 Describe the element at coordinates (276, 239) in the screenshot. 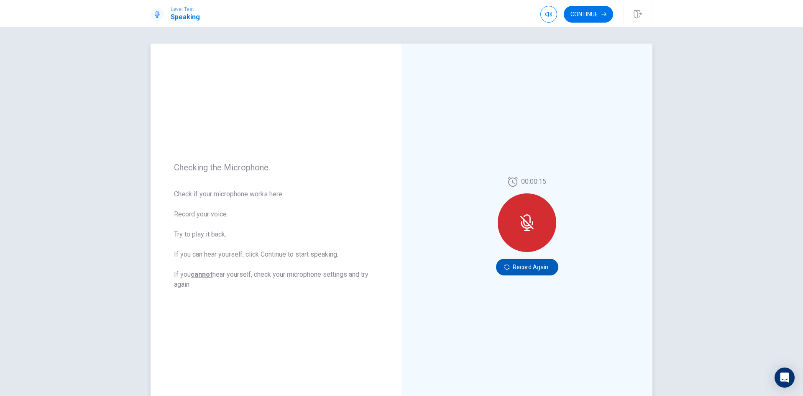

I see `span: Check if your microphone works here. Record your voice. Try to play it back. If you can hear your...` at that location.